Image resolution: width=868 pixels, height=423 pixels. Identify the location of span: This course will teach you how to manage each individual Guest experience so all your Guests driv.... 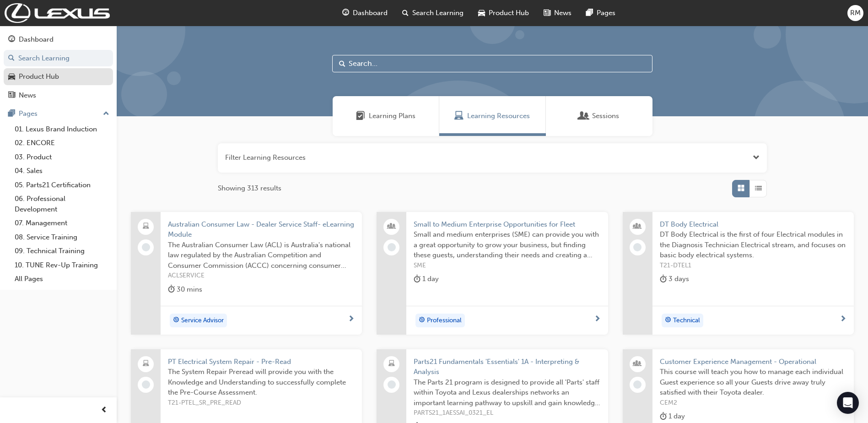
(753, 382).